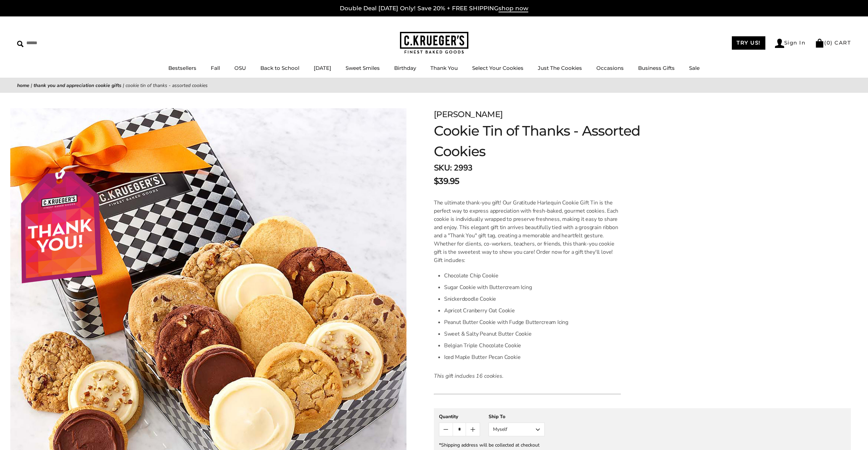 Image resolution: width=868 pixels, height=450 pixels. What do you see at coordinates (819, 43) in the screenshot?
I see `img: Bag` at bounding box center [819, 43].